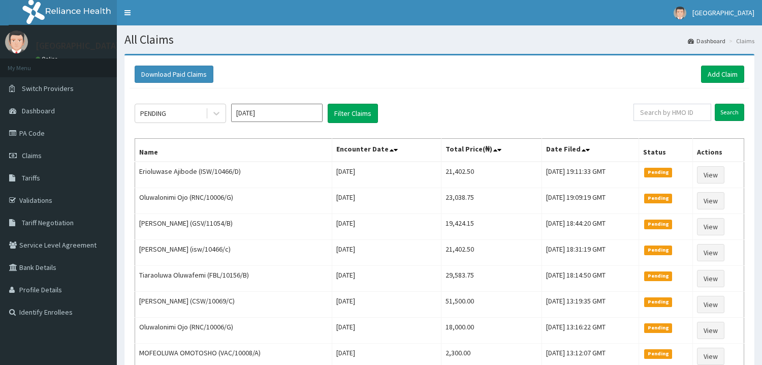  Describe the element at coordinates (48, 59) in the screenshot. I see `a: Online` at that location.